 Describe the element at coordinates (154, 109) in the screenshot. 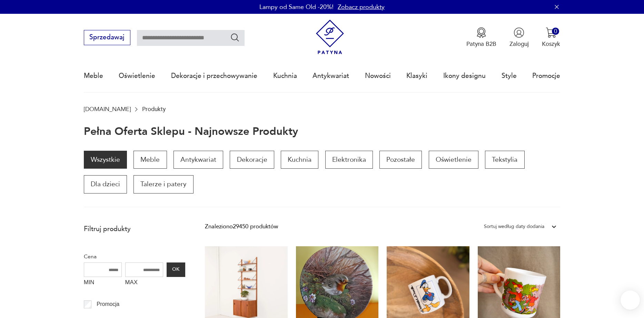

I see `p: Produkty` at that location.